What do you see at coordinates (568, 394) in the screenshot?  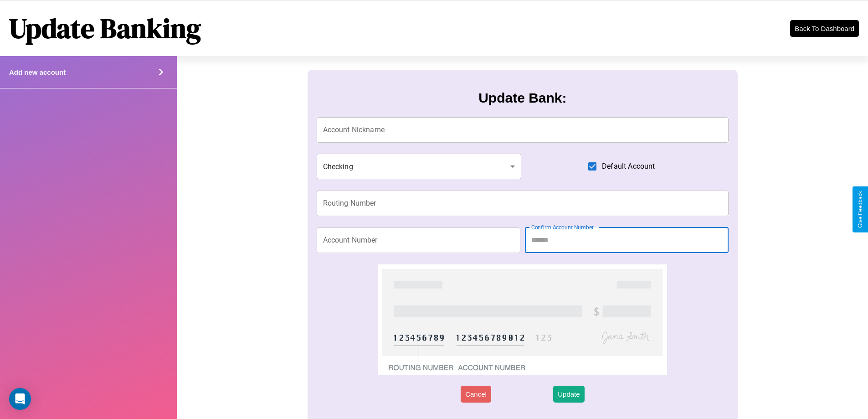 I see `button: Update` at bounding box center [568, 394].